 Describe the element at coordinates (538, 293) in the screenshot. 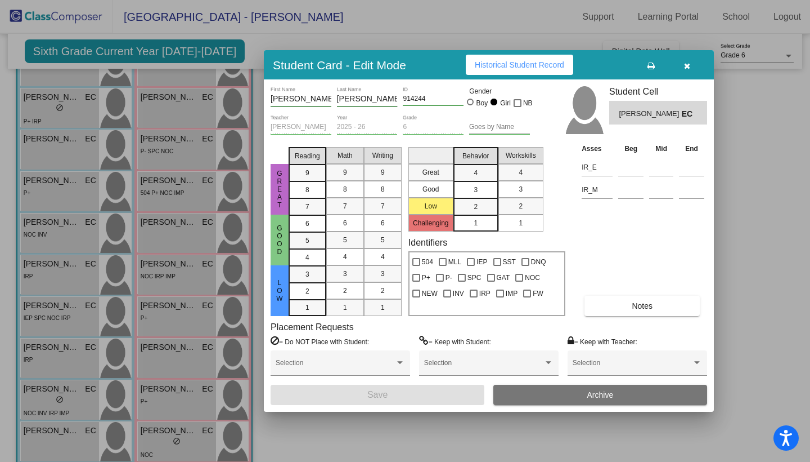

I see `span: FW` at that location.